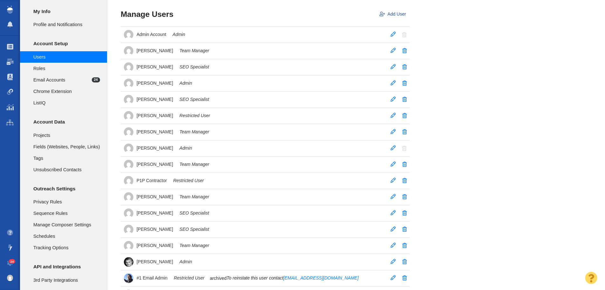 The width and height of the screenshot is (605, 290). I want to click on em: To reinstate this user contact, so click(293, 277).